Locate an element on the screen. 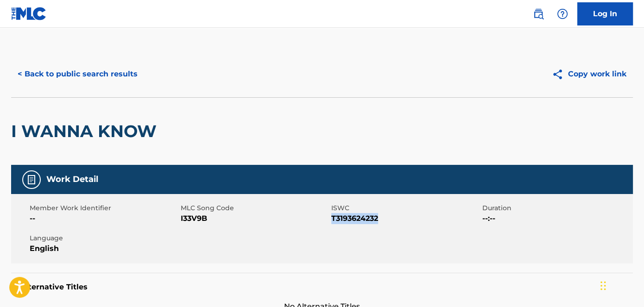  img: Copy work link is located at coordinates (560, 74).